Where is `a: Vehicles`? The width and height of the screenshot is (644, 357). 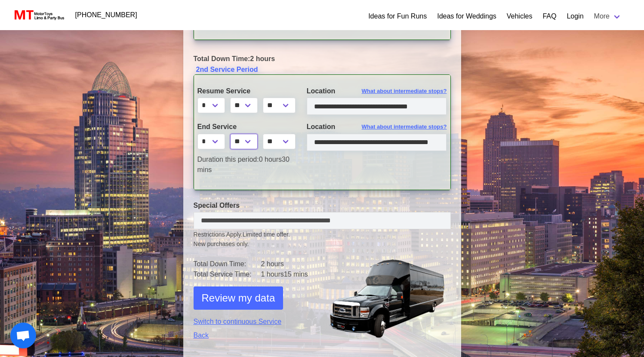
a: Vehicles is located at coordinates (520, 16).